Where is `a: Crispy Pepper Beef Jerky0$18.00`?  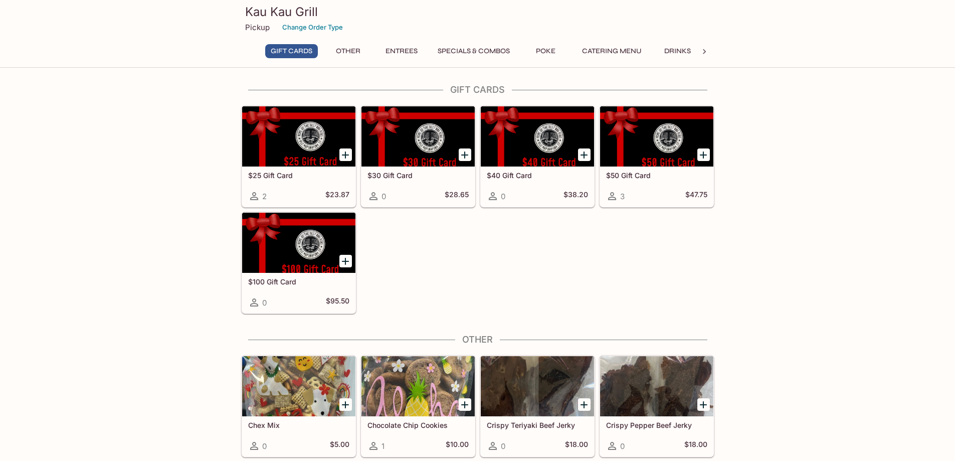
a: Crispy Pepper Beef Jerky0$18.00 is located at coordinates (657, 406).